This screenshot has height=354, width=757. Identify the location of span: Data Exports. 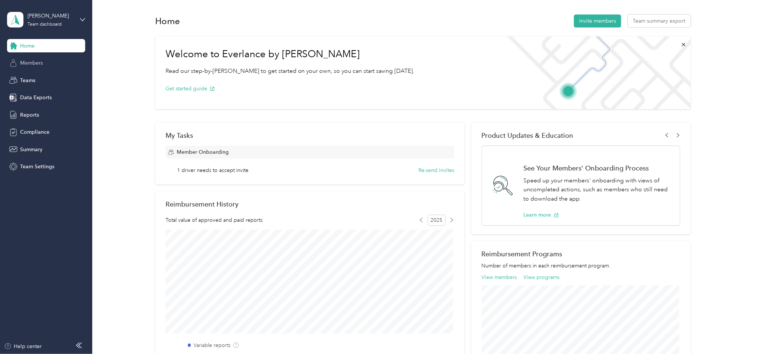
(36, 97).